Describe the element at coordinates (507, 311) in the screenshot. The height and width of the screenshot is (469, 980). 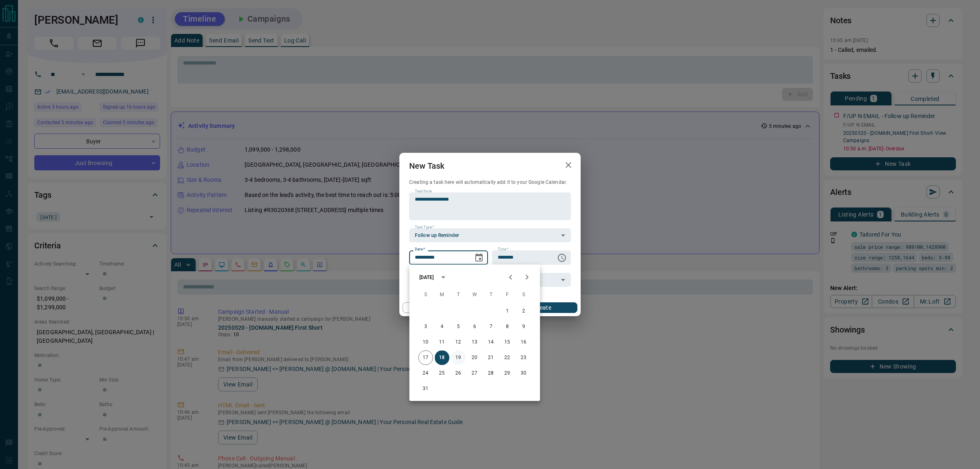
I see `button: 1` at that location.